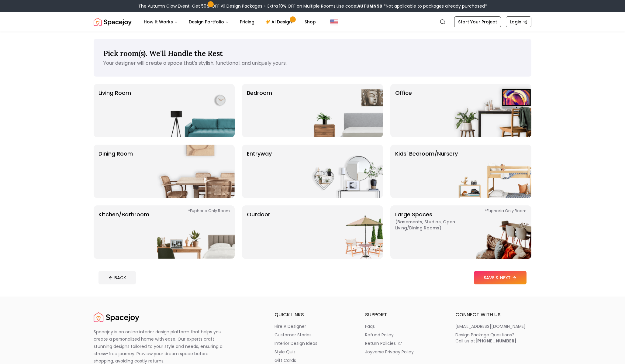  Describe the element at coordinates (435, 6) in the screenshot. I see `span: *Not applicable to packages already purchased*` at that location.